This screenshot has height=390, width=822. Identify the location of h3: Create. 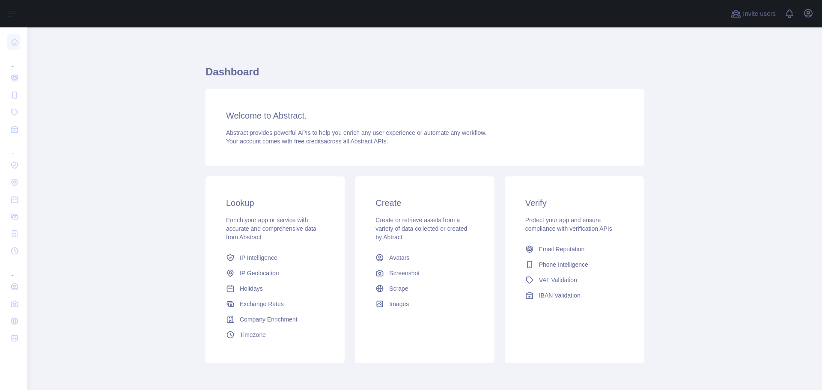
(424, 203).